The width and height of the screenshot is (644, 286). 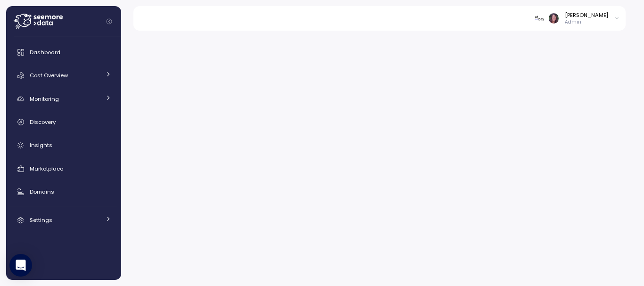 I want to click on span: Settings, so click(x=41, y=220).